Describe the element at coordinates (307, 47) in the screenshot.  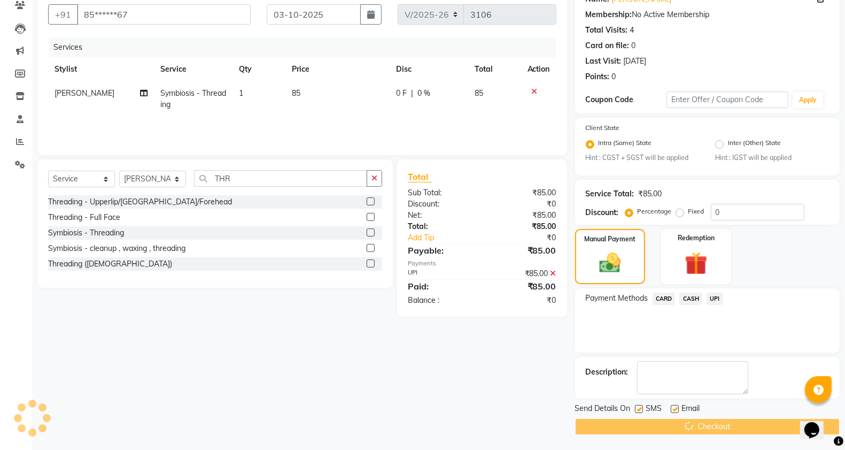
I see `div: Services` at that location.